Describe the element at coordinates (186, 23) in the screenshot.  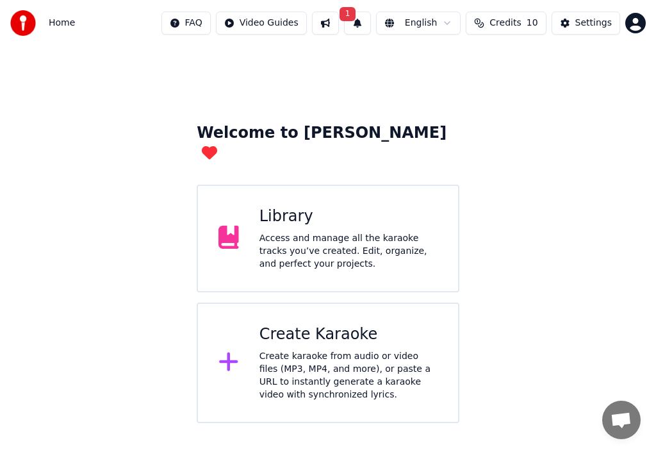
I see `button: FAQ` at that location.